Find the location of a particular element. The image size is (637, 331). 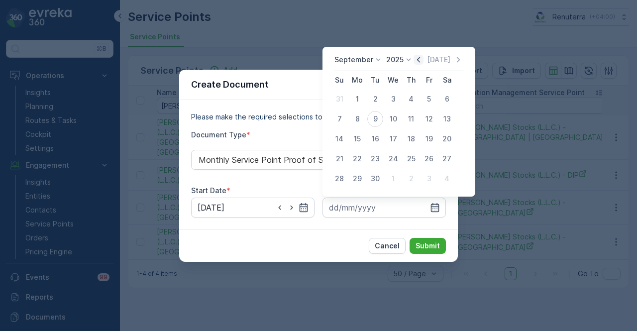

div: 9 is located at coordinates (375, 119).